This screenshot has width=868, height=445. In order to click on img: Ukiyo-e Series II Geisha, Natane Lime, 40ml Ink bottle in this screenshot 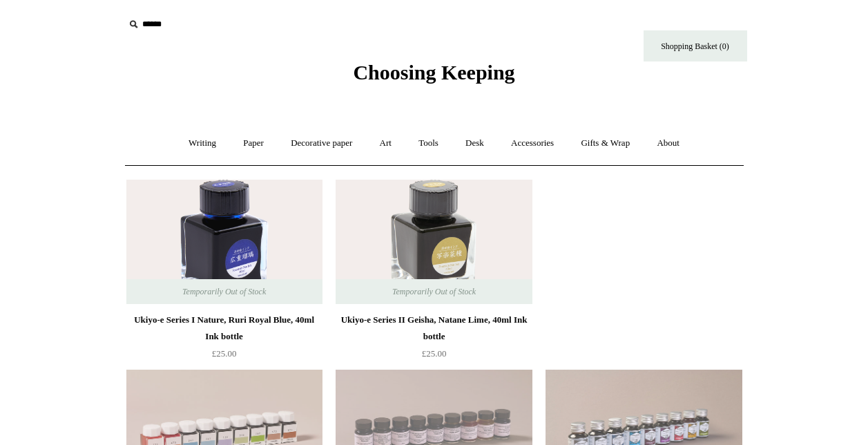, I will do `click(434, 242)`.